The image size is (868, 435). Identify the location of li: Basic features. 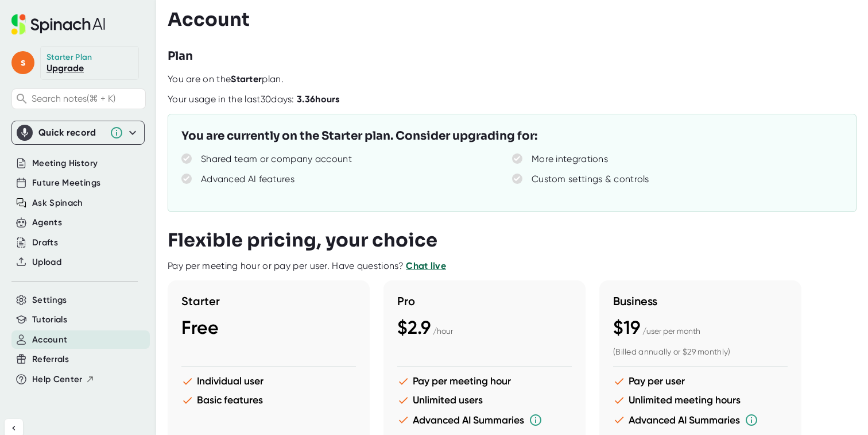
(269, 400).